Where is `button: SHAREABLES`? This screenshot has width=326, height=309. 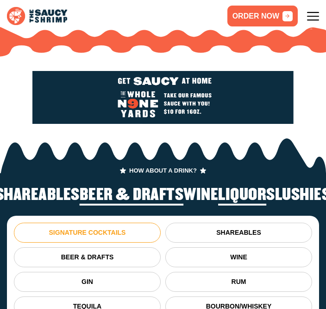 button: SHAREABLES is located at coordinates (239, 232).